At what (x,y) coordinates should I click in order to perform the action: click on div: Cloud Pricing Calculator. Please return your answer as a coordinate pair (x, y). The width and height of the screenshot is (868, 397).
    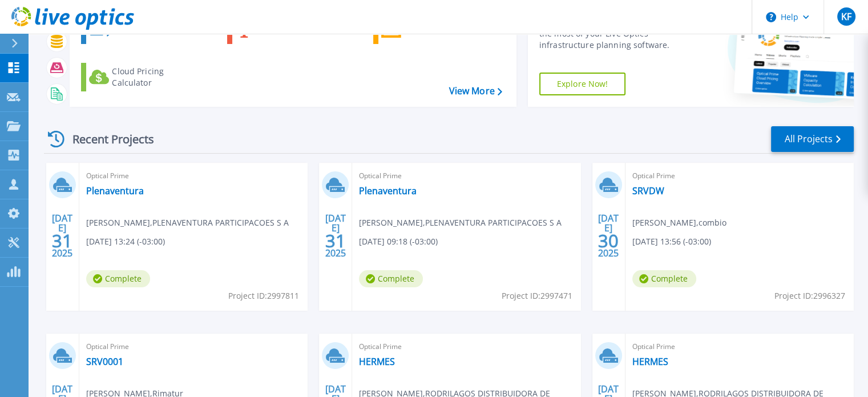
    Looking at the image, I should click on (157, 77).